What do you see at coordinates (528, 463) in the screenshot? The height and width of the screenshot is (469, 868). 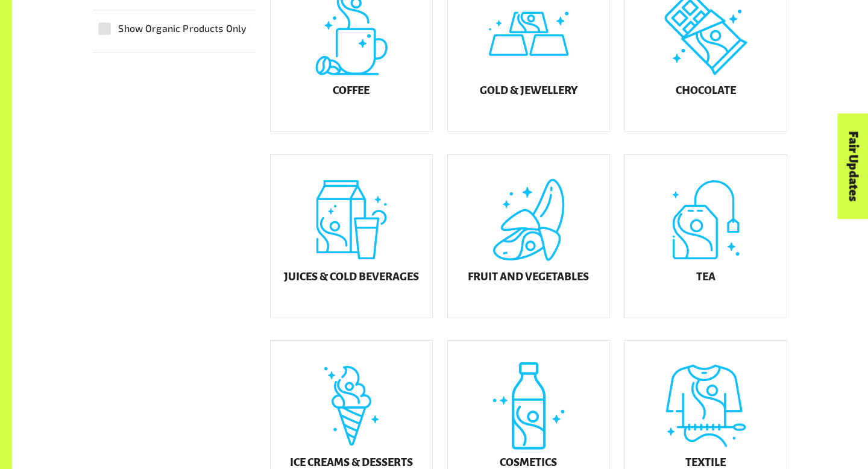 I see `h5: Cosmetics` at bounding box center [528, 463].